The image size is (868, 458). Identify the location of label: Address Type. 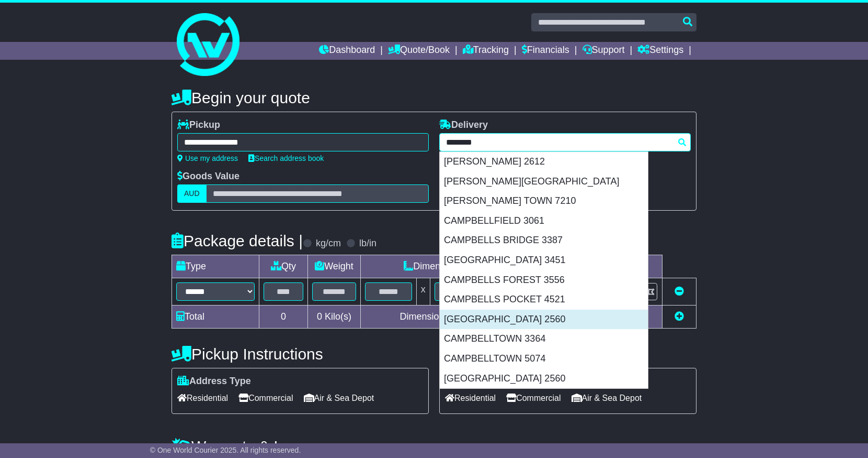
(214, 382).